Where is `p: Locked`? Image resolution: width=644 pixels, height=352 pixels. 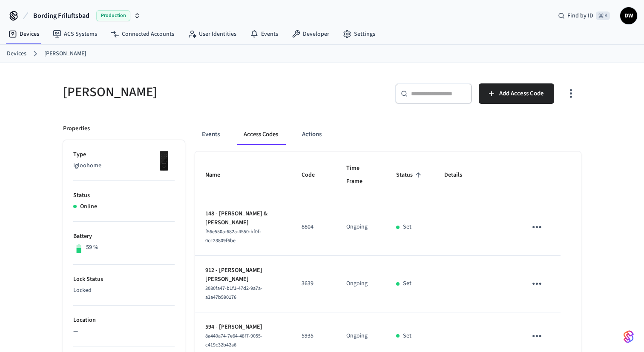
p: Locked is located at coordinates (124, 290).